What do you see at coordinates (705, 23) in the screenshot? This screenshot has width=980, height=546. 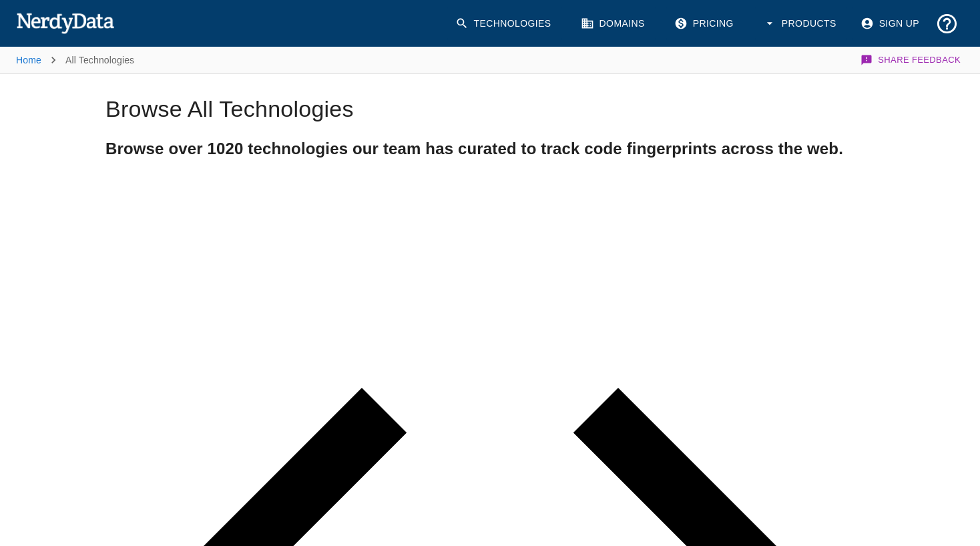 I see `a: Pricing` at bounding box center [705, 23].